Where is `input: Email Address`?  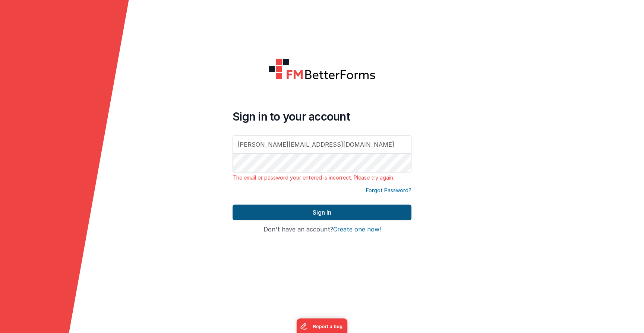
input: Email Address is located at coordinates (322, 144).